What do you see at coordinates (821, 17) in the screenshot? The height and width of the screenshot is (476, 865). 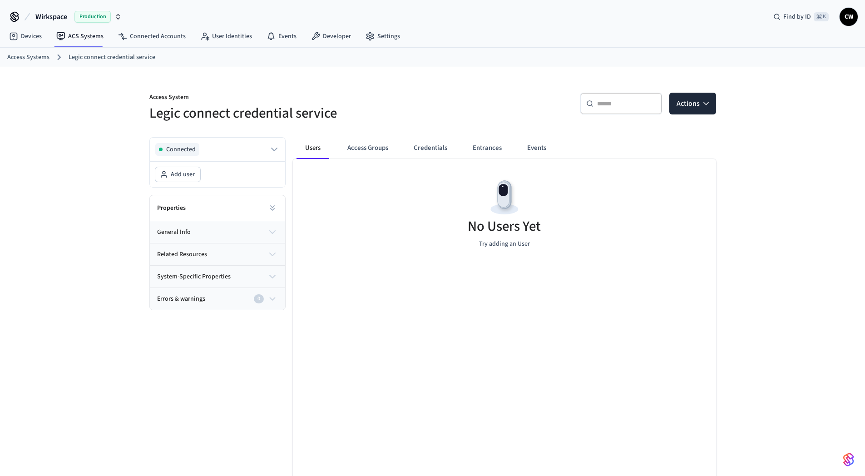 I see `span: ⌘ K` at bounding box center [821, 17].